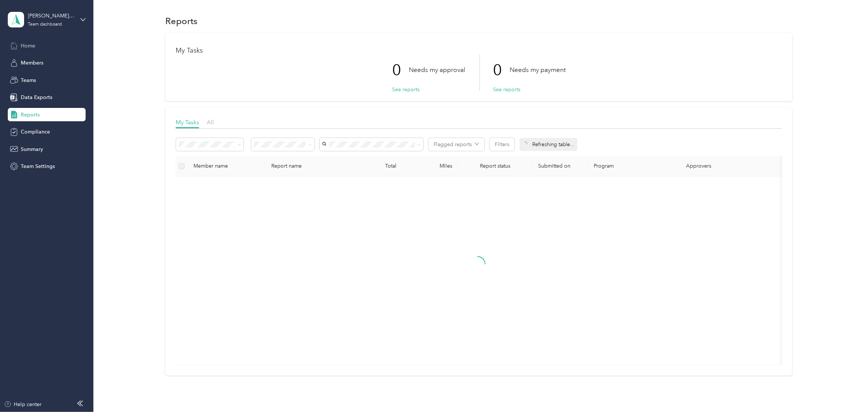 This screenshot has height=412, width=868. Describe the element at coordinates (27, 46) in the screenshot. I see `span: Home` at that location.